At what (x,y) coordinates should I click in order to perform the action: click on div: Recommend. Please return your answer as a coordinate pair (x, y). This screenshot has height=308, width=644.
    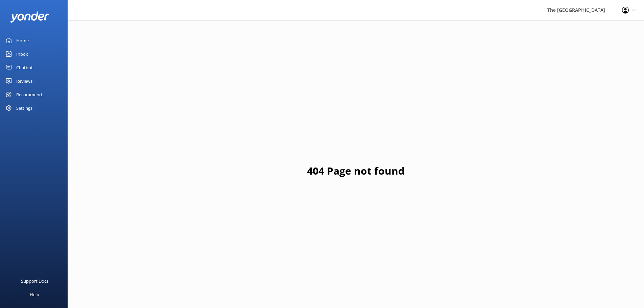
    Looking at the image, I should click on (29, 94).